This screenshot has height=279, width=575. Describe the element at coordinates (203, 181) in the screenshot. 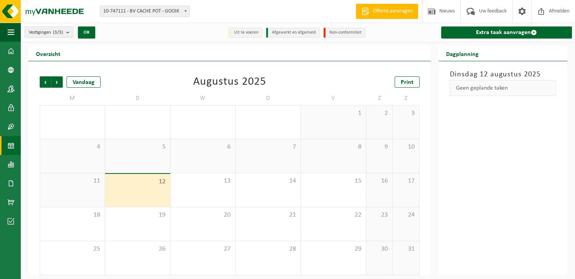

I see `span: 13` at that location.